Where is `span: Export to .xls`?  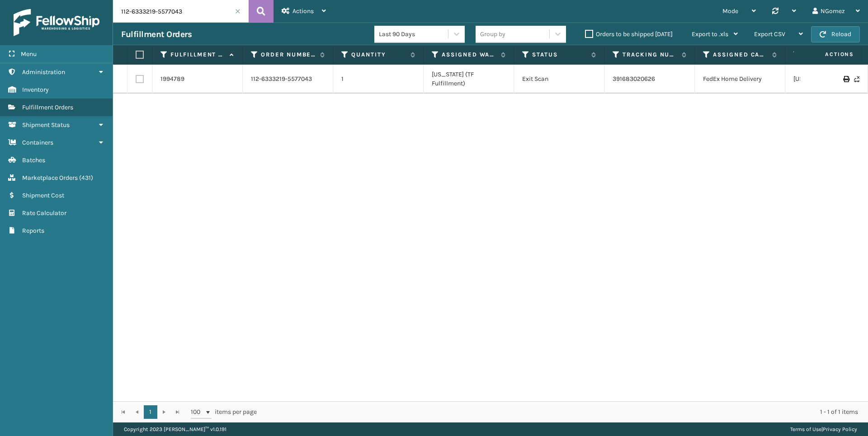 span: Export to .xls is located at coordinates (710, 34).